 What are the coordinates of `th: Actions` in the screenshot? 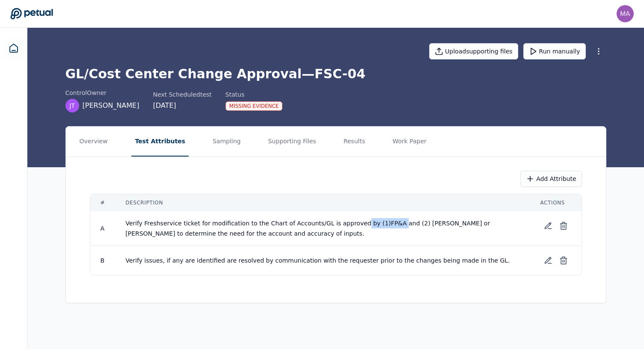 It's located at (556, 203).